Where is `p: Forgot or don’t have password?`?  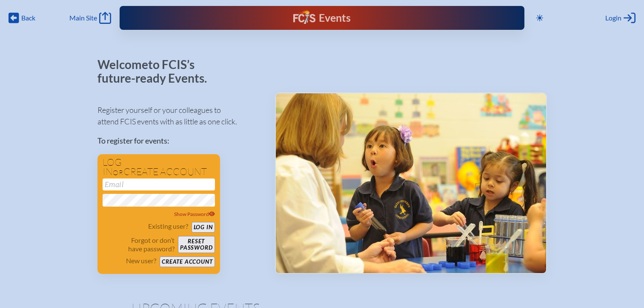 p: Forgot or don’t have password? is located at coordinates (138, 245).